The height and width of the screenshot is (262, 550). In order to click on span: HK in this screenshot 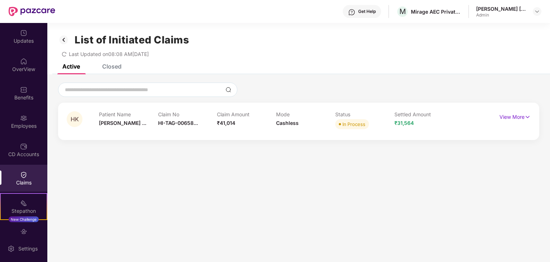, I will do `click(75, 119)`.